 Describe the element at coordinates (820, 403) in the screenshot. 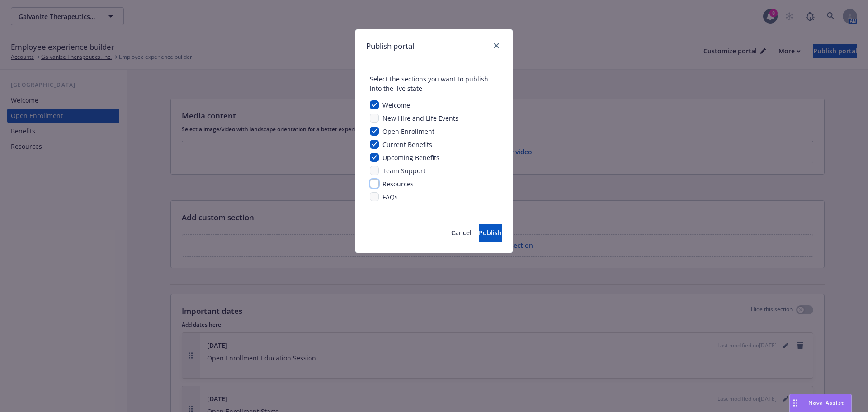

I see `button: Nova Assist` at that location.